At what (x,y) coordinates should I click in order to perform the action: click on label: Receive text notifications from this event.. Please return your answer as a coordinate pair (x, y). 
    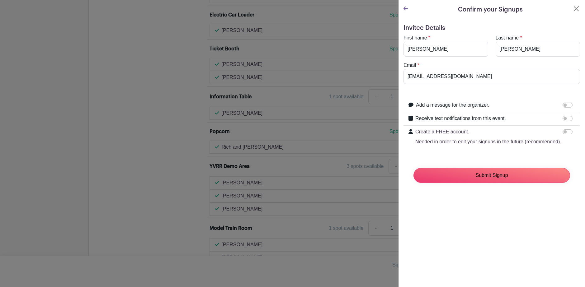
    Looking at the image, I should click on (460, 119).